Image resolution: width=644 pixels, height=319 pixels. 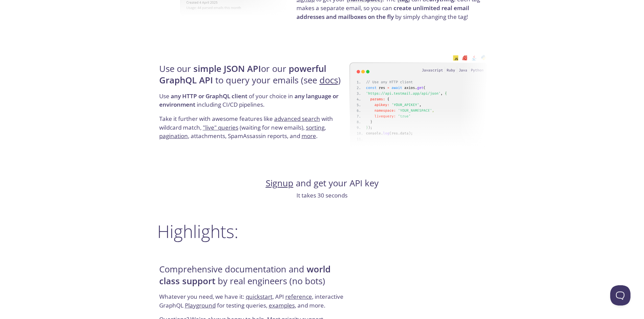 I want to click on h4: Comprehensive documentation and by real engineers (no bots), so click(x=253, y=278).